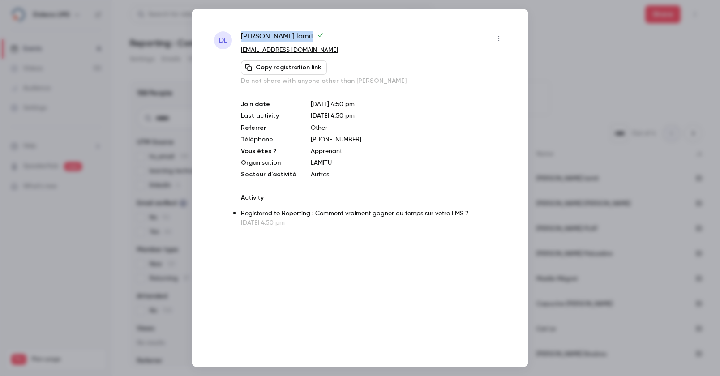  Describe the element at coordinates (269, 128) in the screenshot. I see `p: Referrer` at that location.